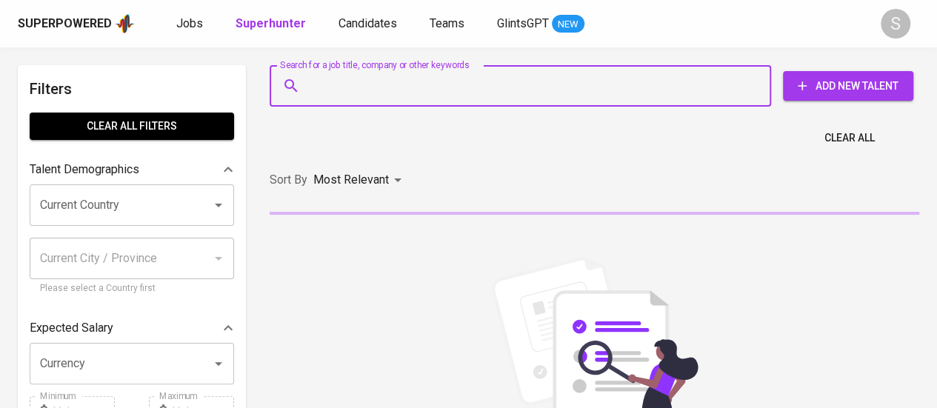  What do you see at coordinates (360, 180) in the screenshot?
I see `div: Most Relevant` at bounding box center [360, 180].